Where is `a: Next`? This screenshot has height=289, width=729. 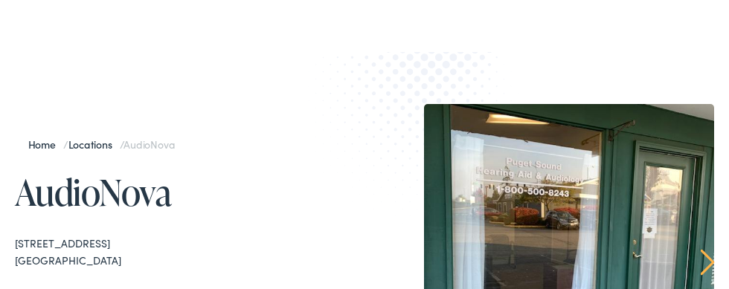 a: Next is located at coordinates (708, 263).